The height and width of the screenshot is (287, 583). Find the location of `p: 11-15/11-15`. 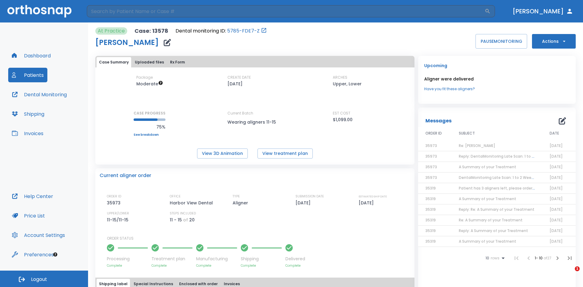

p: 11-15/11-15 is located at coordinates (119, 220).